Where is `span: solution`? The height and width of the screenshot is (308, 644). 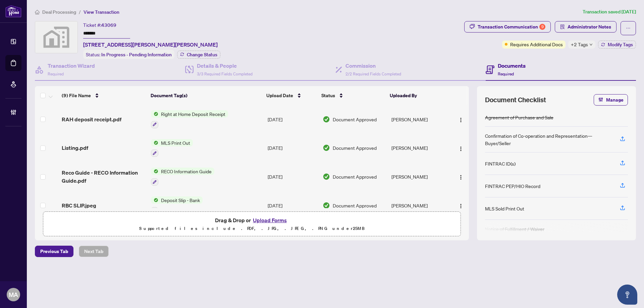 span: solution is located at coordinates (563, 27).